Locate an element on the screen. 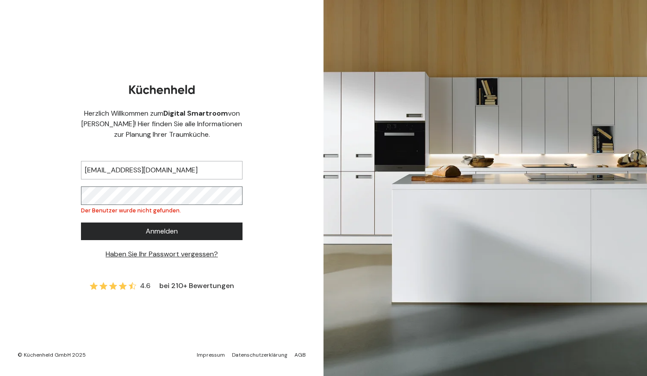 The height and width of the screenshot is (376, 647). span: 4.6 is located at coordinates (145, 286).